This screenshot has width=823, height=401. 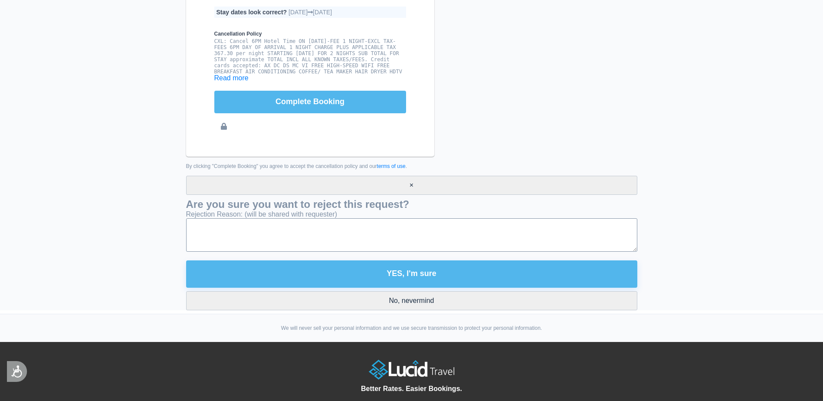 I want to click on button: Close, so click(x=412, y=185).